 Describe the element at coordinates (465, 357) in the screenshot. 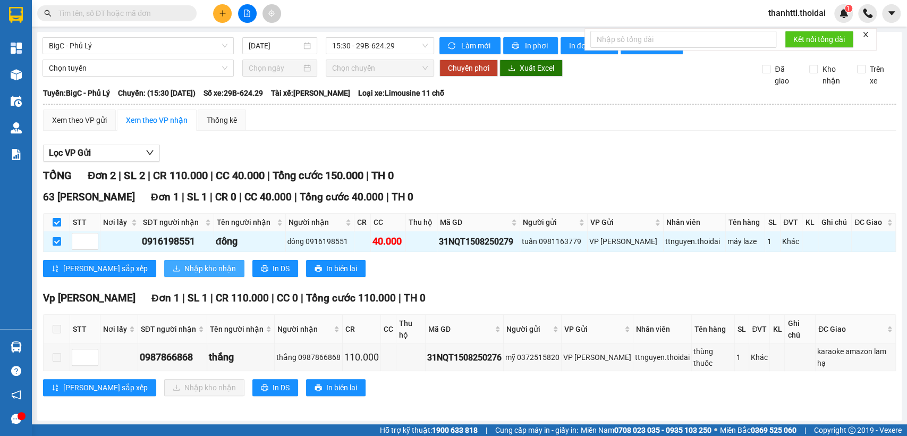

I see `td: 31NQT1508250276` at that location.